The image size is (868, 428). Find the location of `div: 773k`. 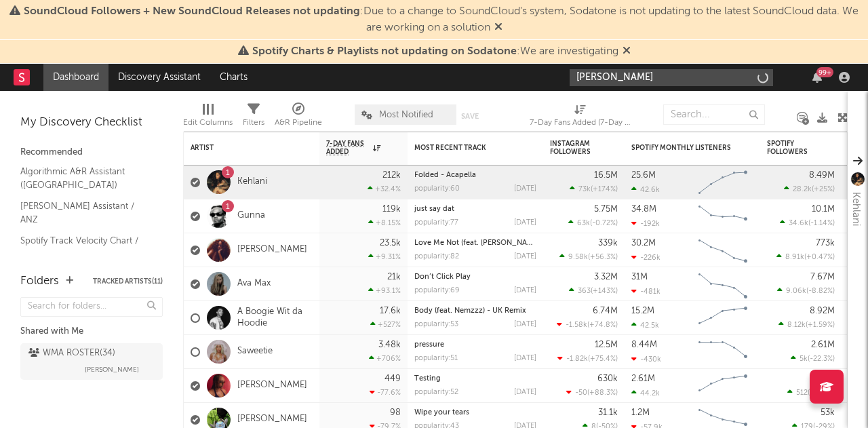

div: 773k is located at coordinates (826, 243).